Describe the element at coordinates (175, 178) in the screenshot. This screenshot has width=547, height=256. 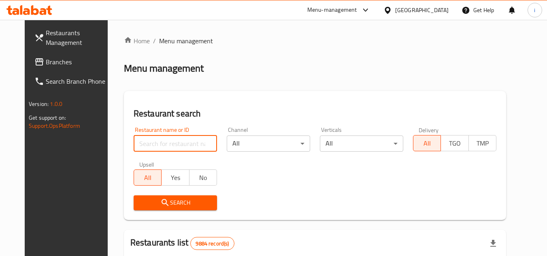
I see `span: Yes` at that location.